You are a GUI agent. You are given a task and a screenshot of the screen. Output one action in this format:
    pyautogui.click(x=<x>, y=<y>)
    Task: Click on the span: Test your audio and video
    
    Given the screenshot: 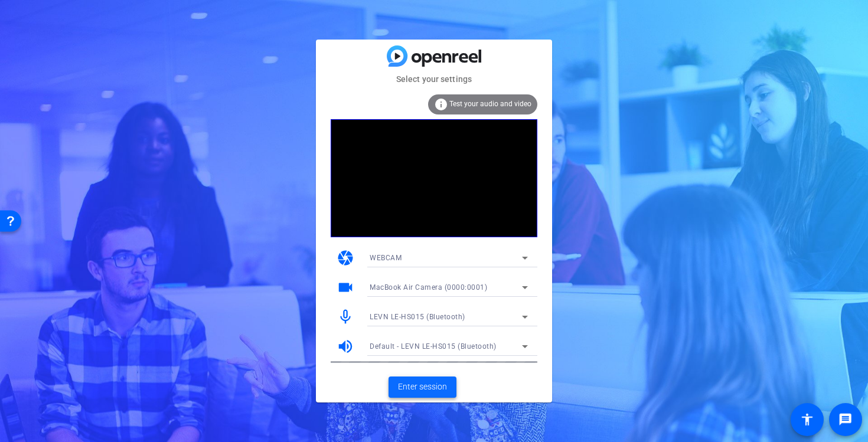 What is the action you would take?
    pyautogui.click(x=490, y=104)
    